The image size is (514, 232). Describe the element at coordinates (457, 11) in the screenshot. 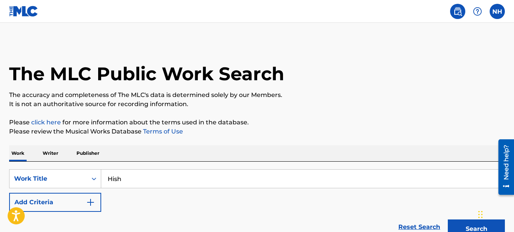

I see `a: Public Search` at that location.